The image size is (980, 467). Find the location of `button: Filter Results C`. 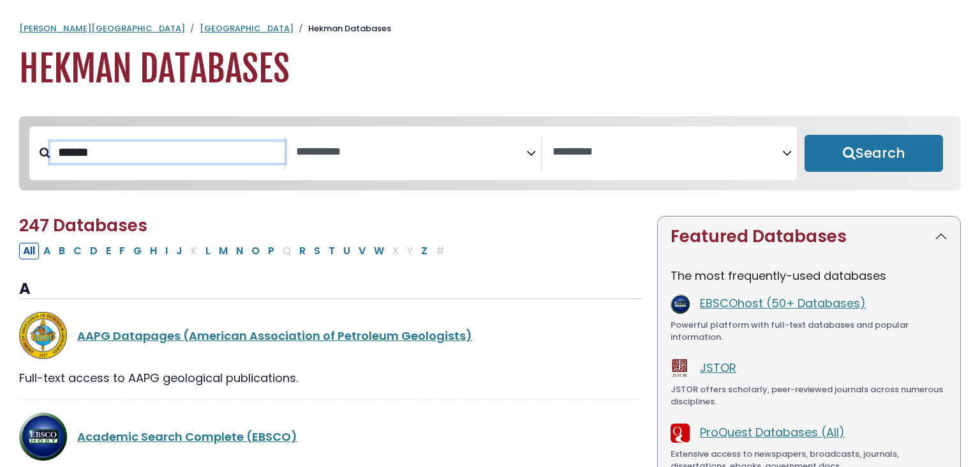

button: Filter Results C is located at coordinates (77, 251).